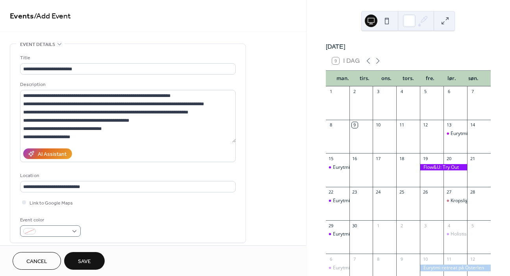 The height and width of the screenshot is (276, 510). Describe the element at coordinates (127, 176) in the screenshot. I see `div: Location` at that location.